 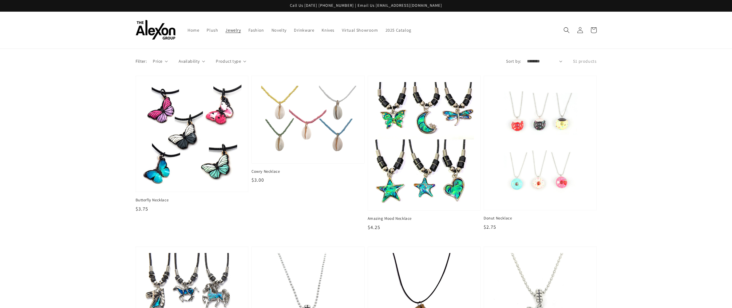 What do you see at coordinates (192, 144) in the screenshot?
I see `a: Butterfly Necklace Butterfly Necklace $3.75` at bounding box center [192, 144].